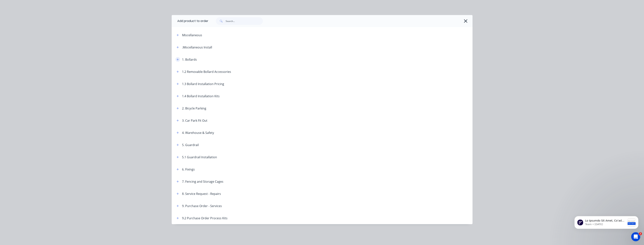  Describe the element at coordinates (201, 194) in the screenshot. I see `div: 8. Service Request - Repairs` at that location.